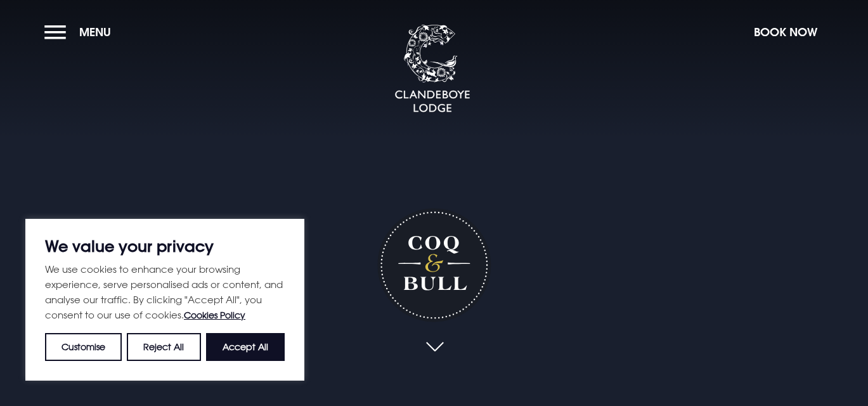  I want to click on h1: Coq & Bull, so click(434, 265).